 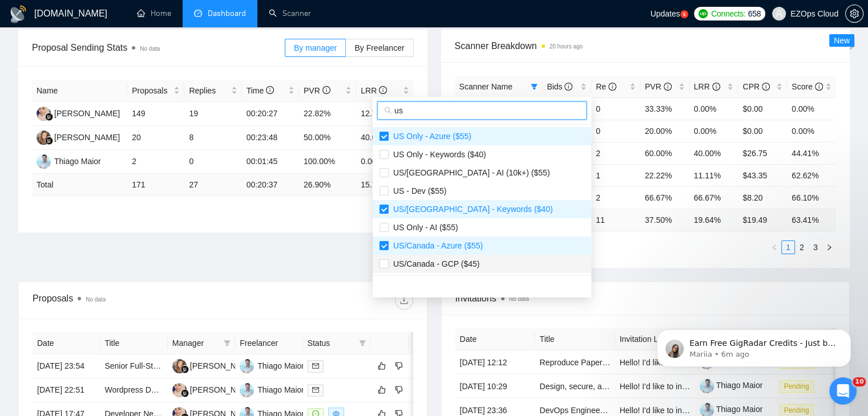 What do you see at coordinates (618, 410) in the screenshot?
I see `a: DevOps Engineer for Web3 Crypto Platform` at bounding box center [618, 410].